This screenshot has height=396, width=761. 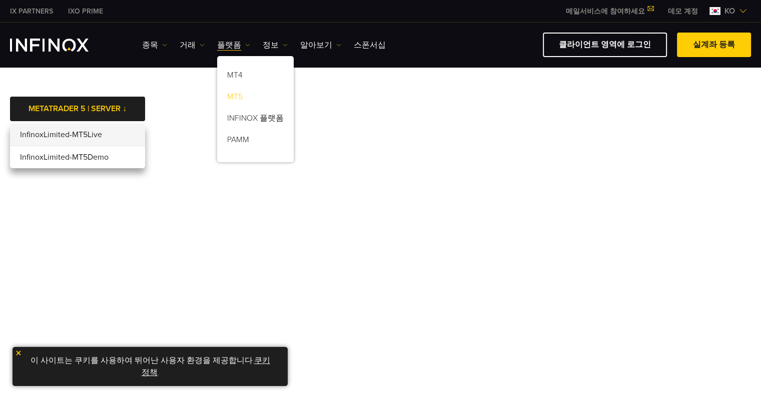 I want to click on a: 클라이언트 영역에 로그인, so click(x=605, y=45).